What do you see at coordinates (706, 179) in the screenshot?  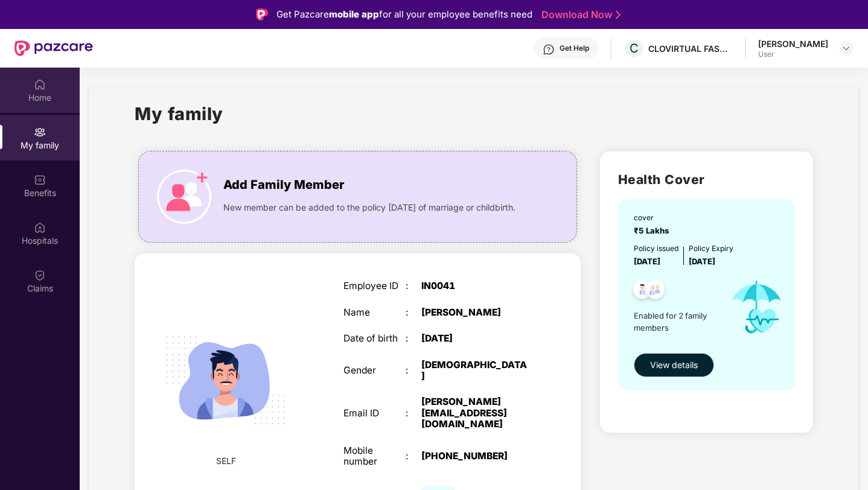 I see `h2: Health Cover` at bounding box center [706, 179].